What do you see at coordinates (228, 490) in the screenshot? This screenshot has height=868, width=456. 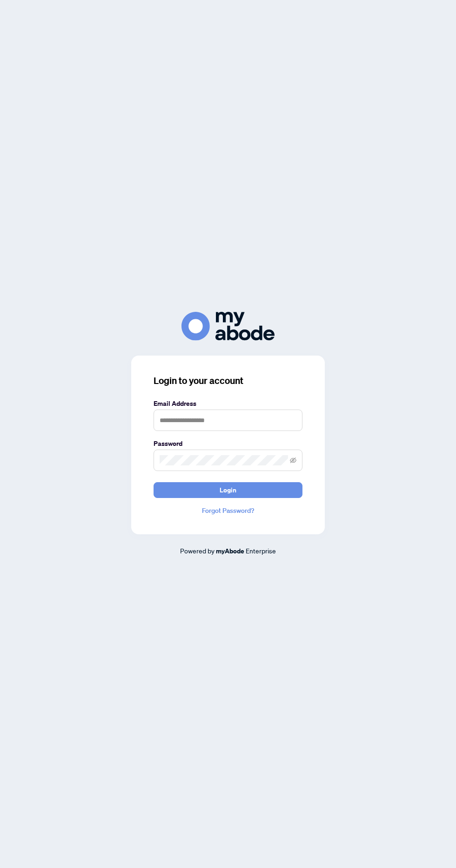 I see `button: Login` at bounding box center [228, 490].